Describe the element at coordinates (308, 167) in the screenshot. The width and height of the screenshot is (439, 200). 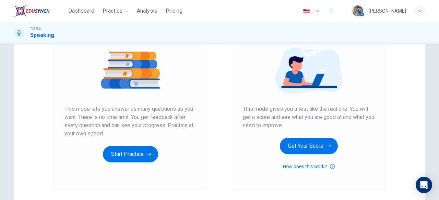
I see `button: How does this work?` at that location.